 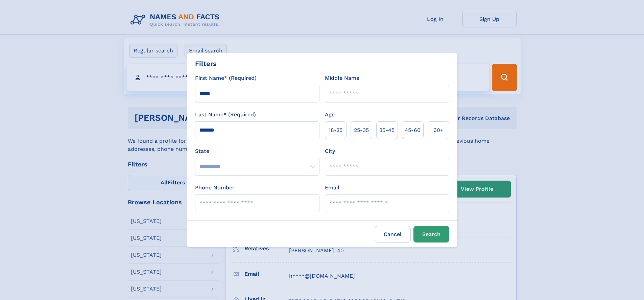 What do you see at coordinates (387, 130) in the screenshot?
I see `span: 35‑45` at bounding box center [387, 130].